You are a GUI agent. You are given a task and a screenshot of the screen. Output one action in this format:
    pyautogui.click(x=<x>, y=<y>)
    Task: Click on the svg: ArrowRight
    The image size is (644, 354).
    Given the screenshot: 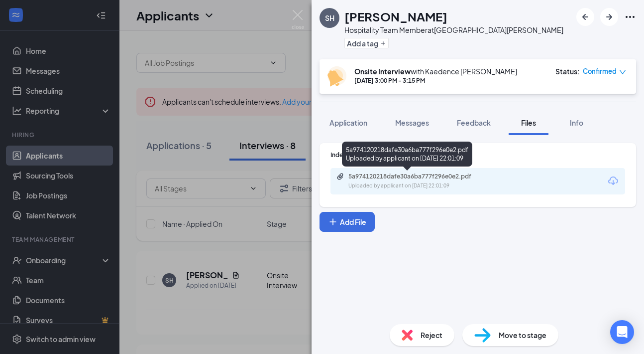 What is the action you would take?
    pyautogui.click(x=609, y=17)
    